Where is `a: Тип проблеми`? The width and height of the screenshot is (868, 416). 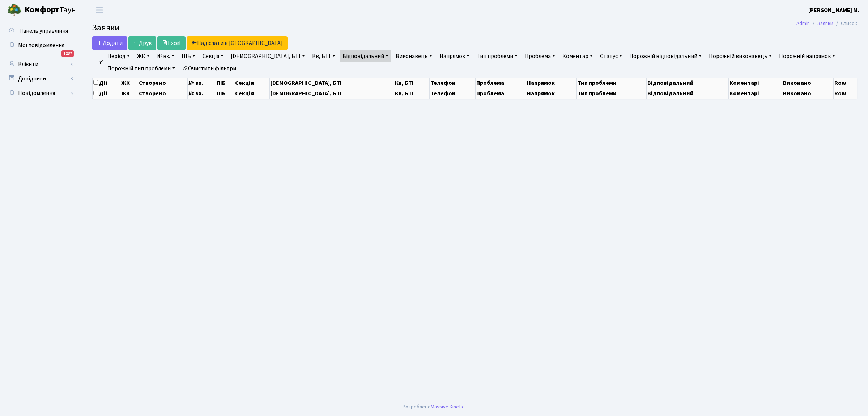 a: Тип проблеми is located at coordinates (497, 56).